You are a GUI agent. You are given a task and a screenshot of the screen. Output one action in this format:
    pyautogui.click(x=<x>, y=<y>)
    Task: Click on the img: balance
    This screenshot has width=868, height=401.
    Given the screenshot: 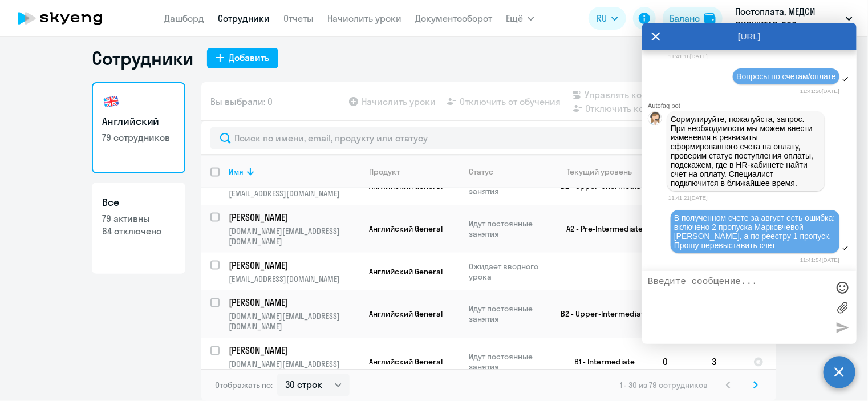 What is the action you would take?
    pyautogui.click(x=710, y=18)
    